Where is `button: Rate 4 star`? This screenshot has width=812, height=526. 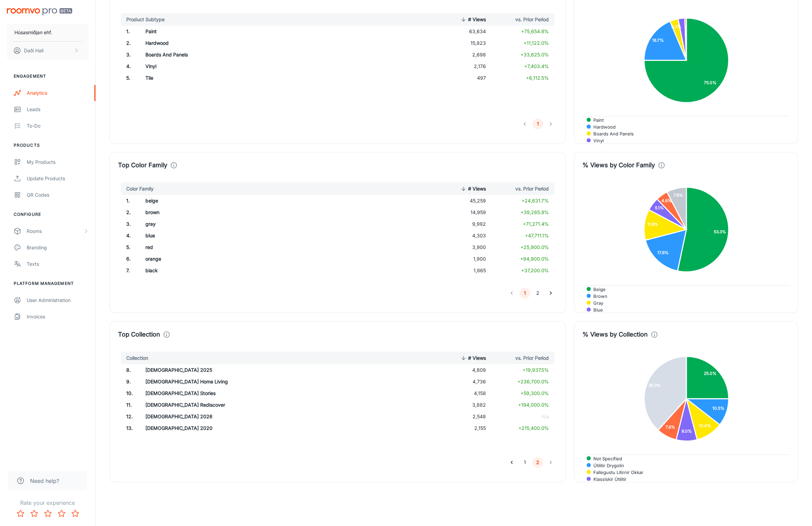
button: Rate 4 star is located at coordinates (62, 514).